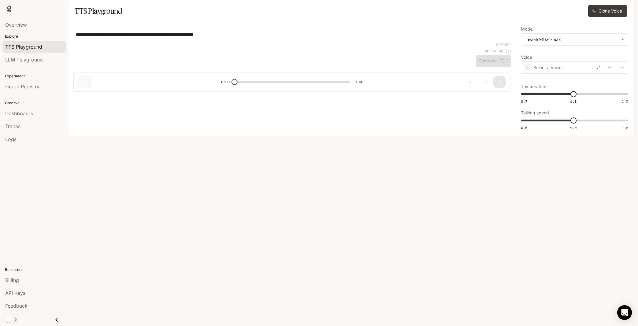 This screenshot has width=638, height=326. I want to click on p: $ 0.000640, so click(495, 51).